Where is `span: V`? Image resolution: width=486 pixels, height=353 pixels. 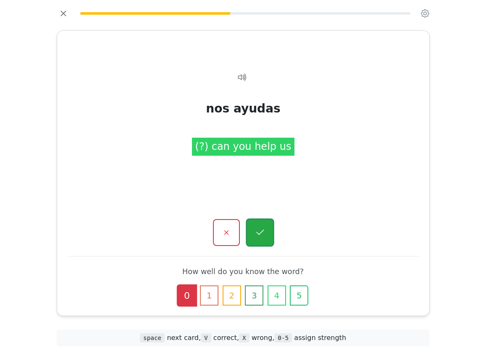 span: V is located at coordinates (206, 338).